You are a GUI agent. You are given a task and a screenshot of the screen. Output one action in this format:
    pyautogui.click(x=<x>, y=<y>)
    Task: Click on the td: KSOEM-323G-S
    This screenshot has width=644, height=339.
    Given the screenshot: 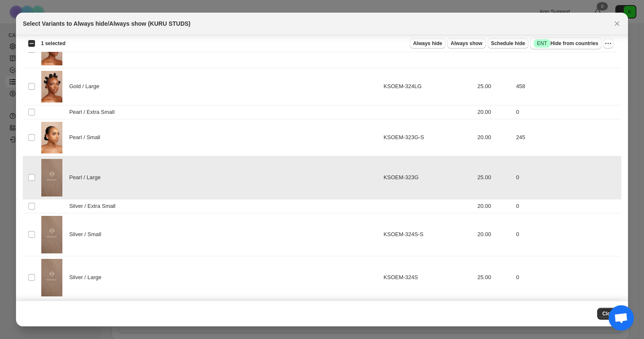 What is the action you would take?
    pyautogui.click(x=428, y=137)
    